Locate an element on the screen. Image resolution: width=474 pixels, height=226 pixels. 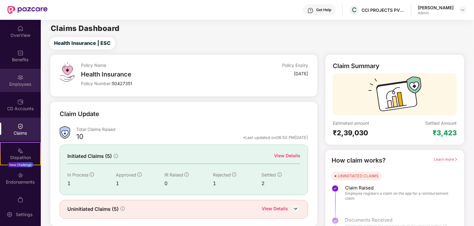
div: Get Help is located at coordinates (324, 10).